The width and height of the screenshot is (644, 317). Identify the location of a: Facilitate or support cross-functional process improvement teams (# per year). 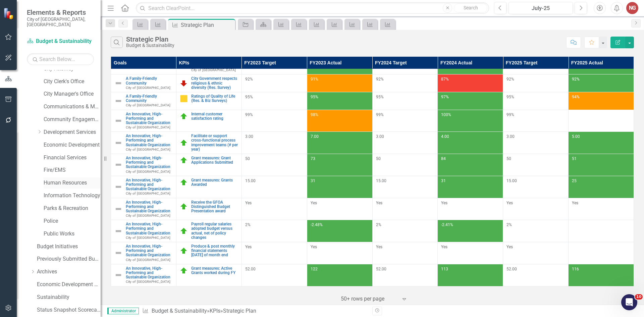
(215, 142).